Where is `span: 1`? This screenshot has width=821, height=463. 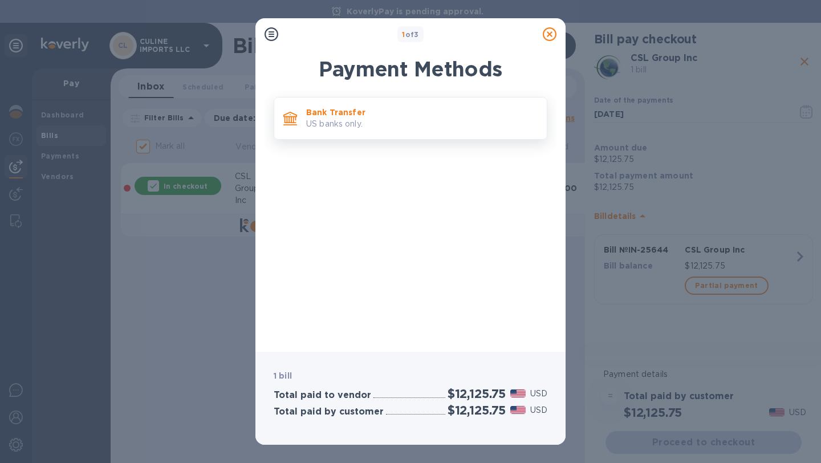 span: 1 is located at coordinates (403, 34).